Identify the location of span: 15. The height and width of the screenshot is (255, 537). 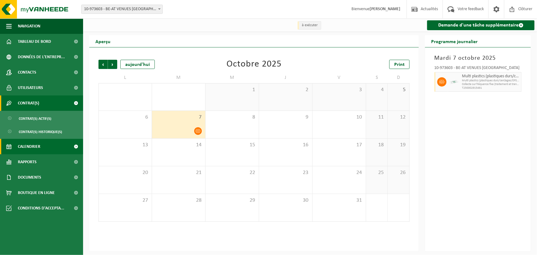
(232, 145).